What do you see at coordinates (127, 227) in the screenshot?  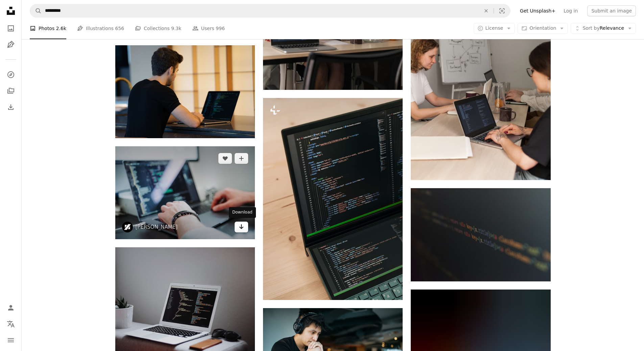 I see `a: Go to Zan Lazarevic's profile` at bounding box center [127, 227].